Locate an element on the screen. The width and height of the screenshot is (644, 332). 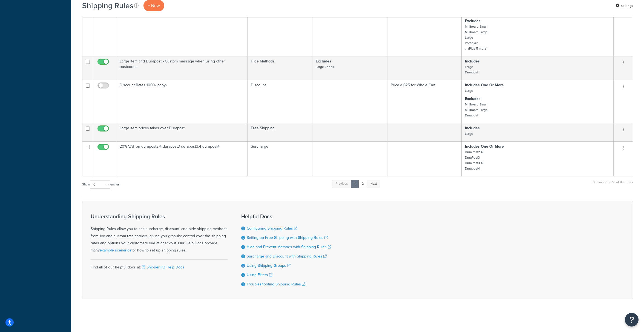
label: Show entries is located at coordinates (101, 185).